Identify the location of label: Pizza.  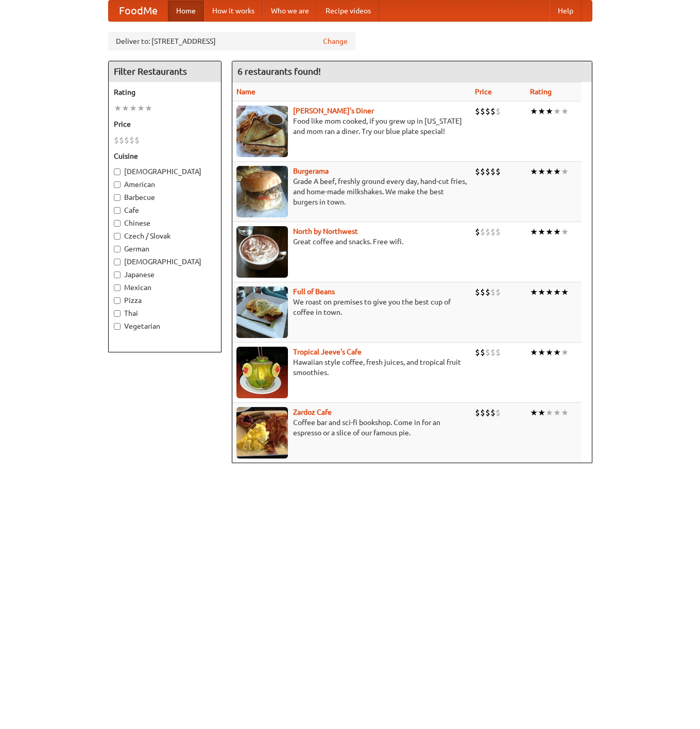
(165, 301).